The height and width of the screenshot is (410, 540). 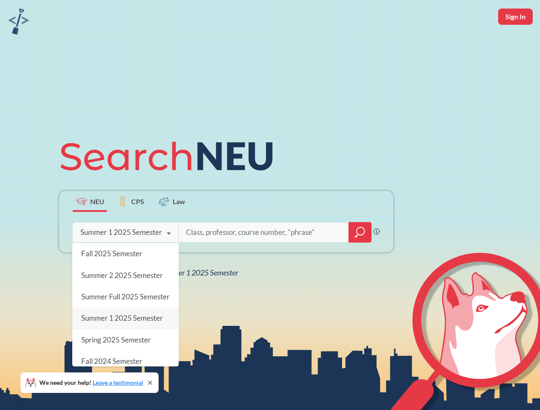 What do you see at coordinates (360, 232) in the screenshot?
I see `svg: magnifying glass` at bounding box center [360, 232].